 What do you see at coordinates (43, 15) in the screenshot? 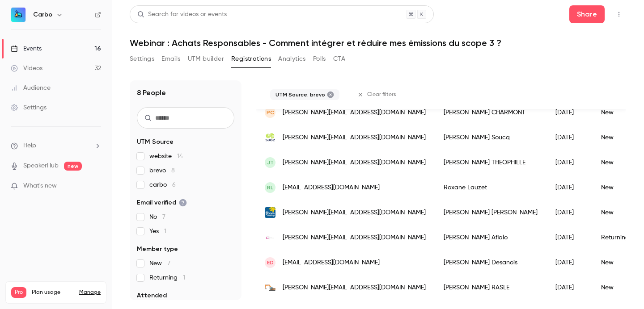
I see `h6: Carbo` at bounding box center [43, 15].